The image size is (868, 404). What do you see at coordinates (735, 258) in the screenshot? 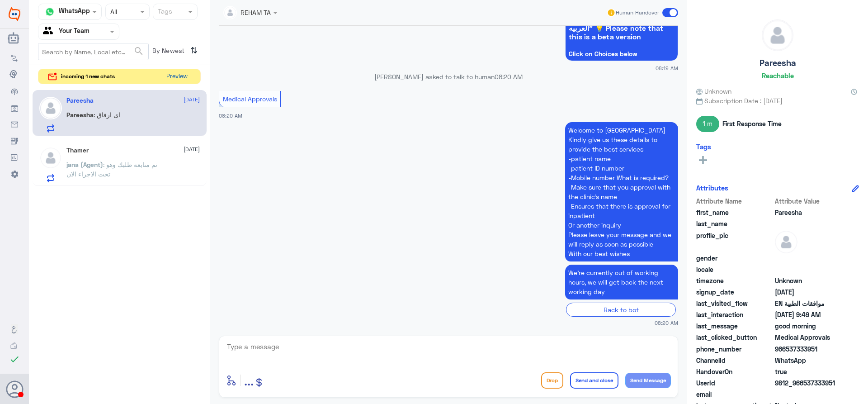
I see `span: gender` at bounding box center [735, 258].